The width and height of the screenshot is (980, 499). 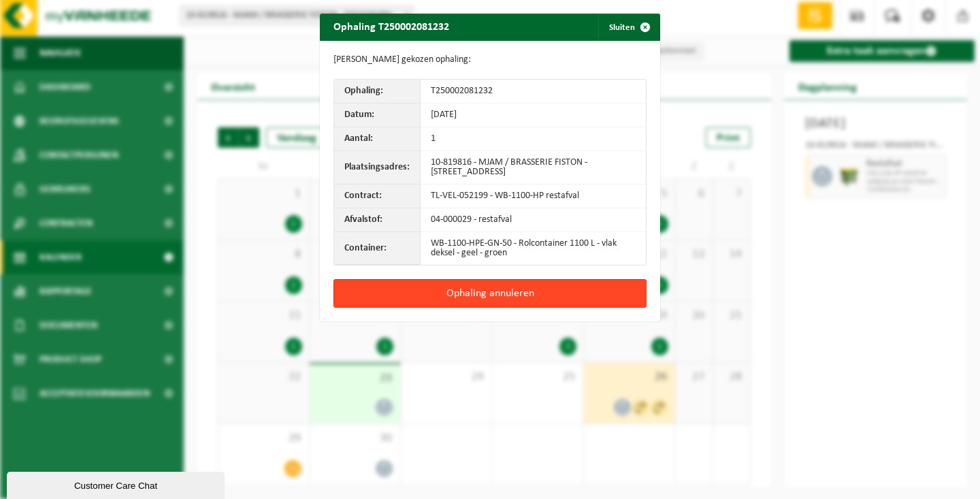 I want to click on div: Customer Care Chat, so click(x=109, y=17).